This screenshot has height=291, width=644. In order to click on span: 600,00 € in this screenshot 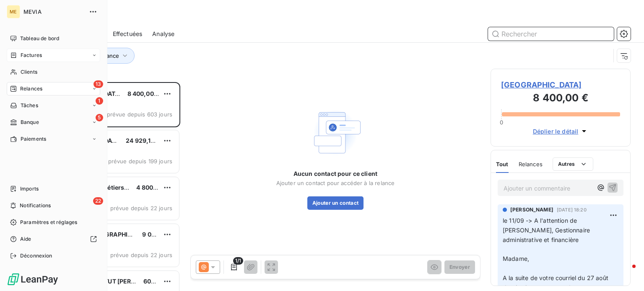, I will do `click(157, 281)`.